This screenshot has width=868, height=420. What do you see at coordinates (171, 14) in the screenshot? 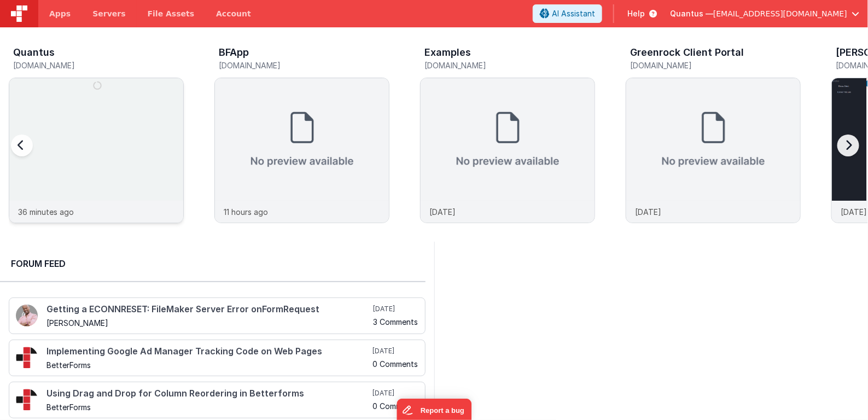
I see `span: File Assets` at bounding box center [171, 14].